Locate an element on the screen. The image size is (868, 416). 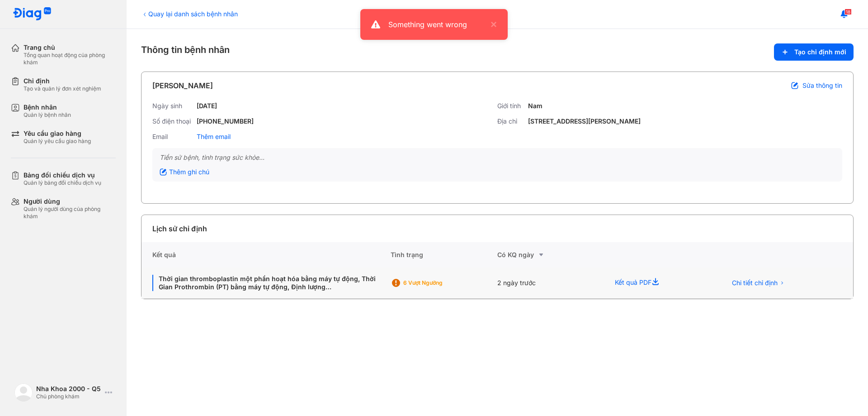
div: Ngày sinh is located at coordinates (173, 106).